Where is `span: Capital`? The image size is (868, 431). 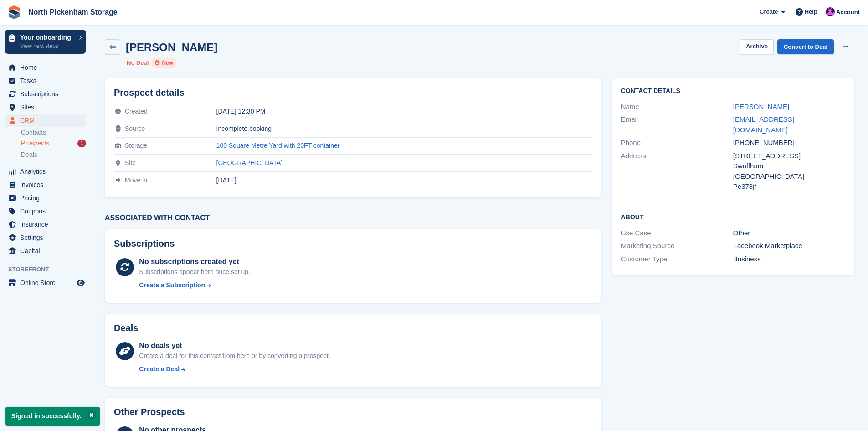 span: Capital is located at coordinates (47, 251).